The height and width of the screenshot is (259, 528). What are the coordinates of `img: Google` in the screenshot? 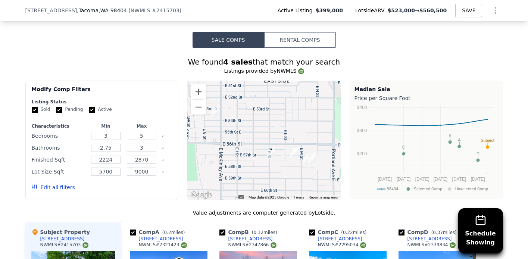 It's located at (201, 195).